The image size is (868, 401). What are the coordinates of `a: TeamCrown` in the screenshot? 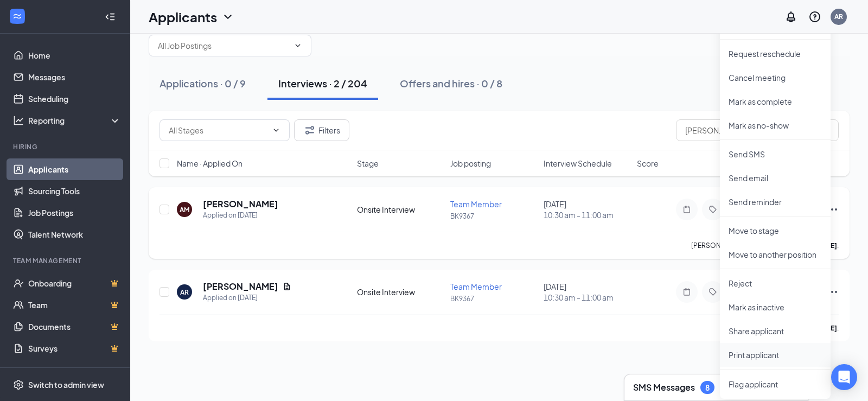 It's located at (75, 305).